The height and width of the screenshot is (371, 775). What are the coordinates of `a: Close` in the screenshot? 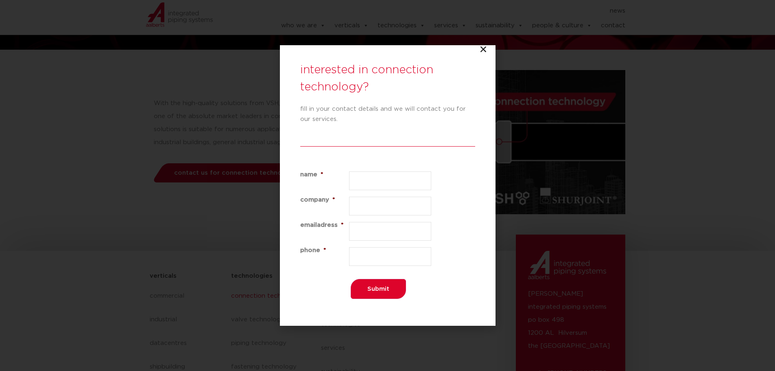 It's located at (483, 49).